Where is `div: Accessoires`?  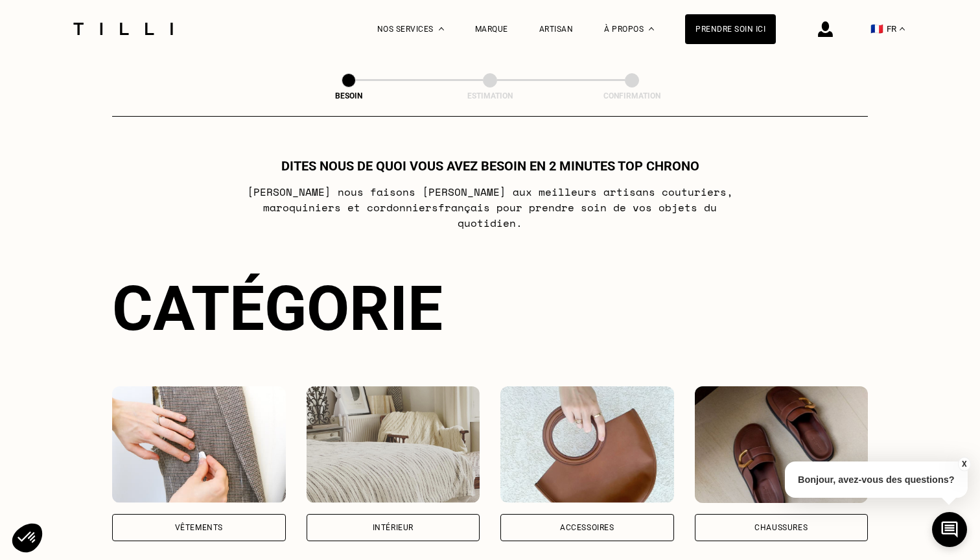
div: Accessoires is located at coordinates (587, 527).